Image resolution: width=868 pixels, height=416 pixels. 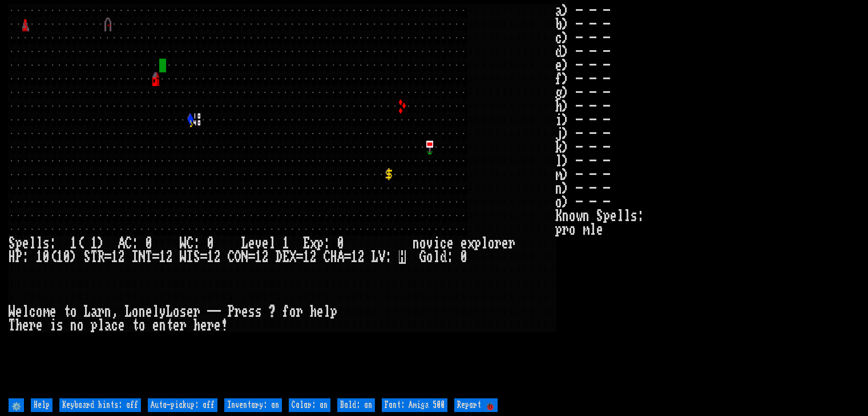 I want to click on input: Bold: on, so click(x=356, y=406).